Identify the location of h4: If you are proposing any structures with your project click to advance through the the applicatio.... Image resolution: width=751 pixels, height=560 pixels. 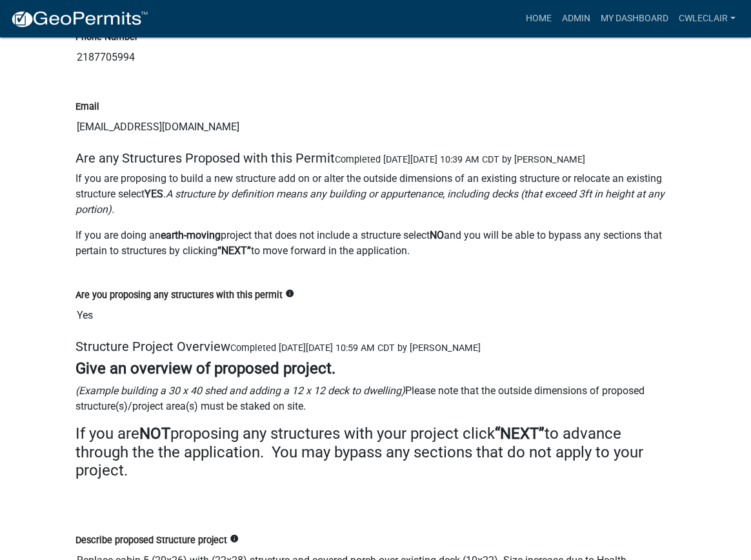
(375, 452).